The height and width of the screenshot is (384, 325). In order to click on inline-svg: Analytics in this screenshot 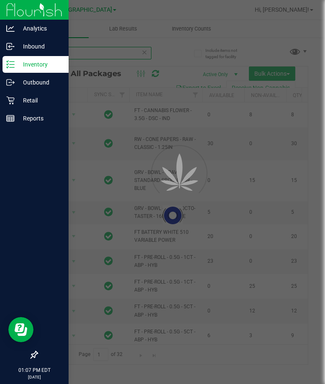, I will do `click(10, 28)`.